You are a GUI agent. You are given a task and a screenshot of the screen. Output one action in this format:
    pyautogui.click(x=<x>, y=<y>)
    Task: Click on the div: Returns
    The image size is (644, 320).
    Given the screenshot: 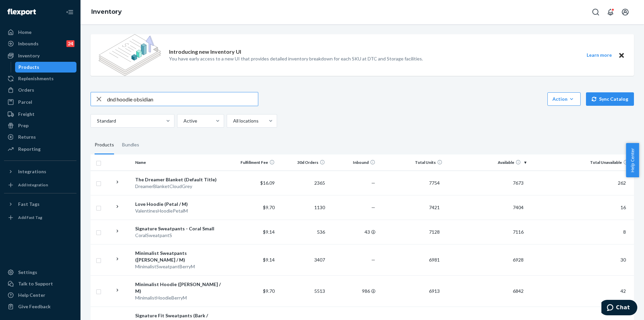 What is the action you would take?
    pyautogui.click(x=27, y=137)
    